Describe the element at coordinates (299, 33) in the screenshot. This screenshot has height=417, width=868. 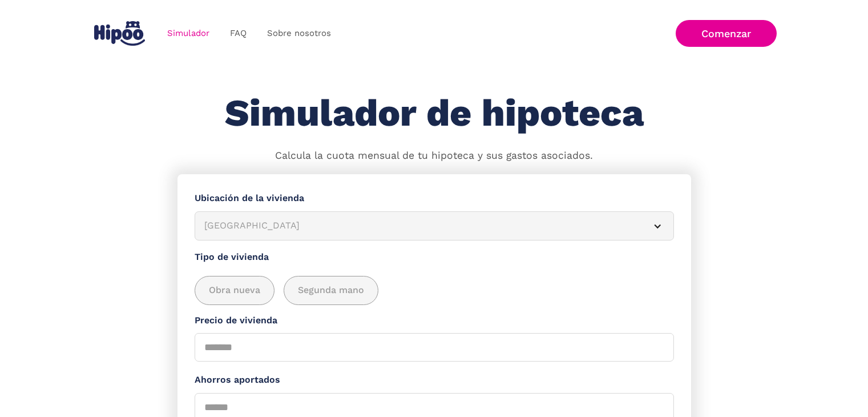
I see `a: Sobre nosotros` at that location.